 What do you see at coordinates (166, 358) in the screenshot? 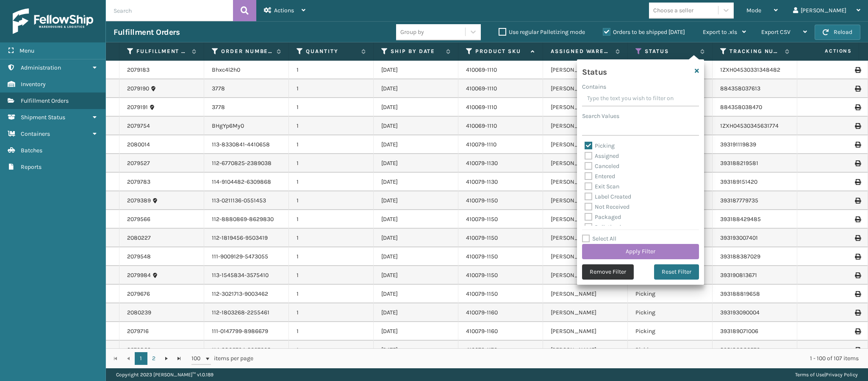
I see `span: Go to the next page` at bounding box center [166, 358].